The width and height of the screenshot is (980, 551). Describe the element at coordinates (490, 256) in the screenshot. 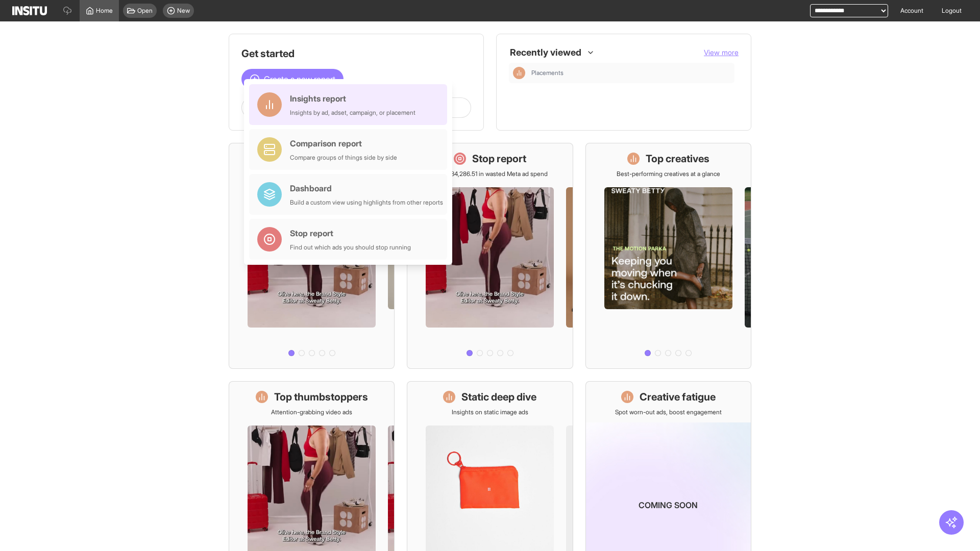

I see `a: Stop reportSave £34,286.51 in wasted Meta ad spend` at that location.